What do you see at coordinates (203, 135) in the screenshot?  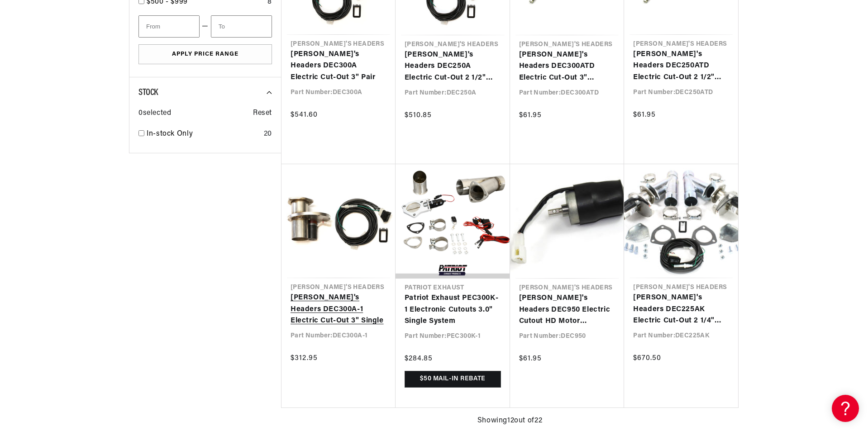 I see `a: In-stock Only` at bounding box center [203, 135].